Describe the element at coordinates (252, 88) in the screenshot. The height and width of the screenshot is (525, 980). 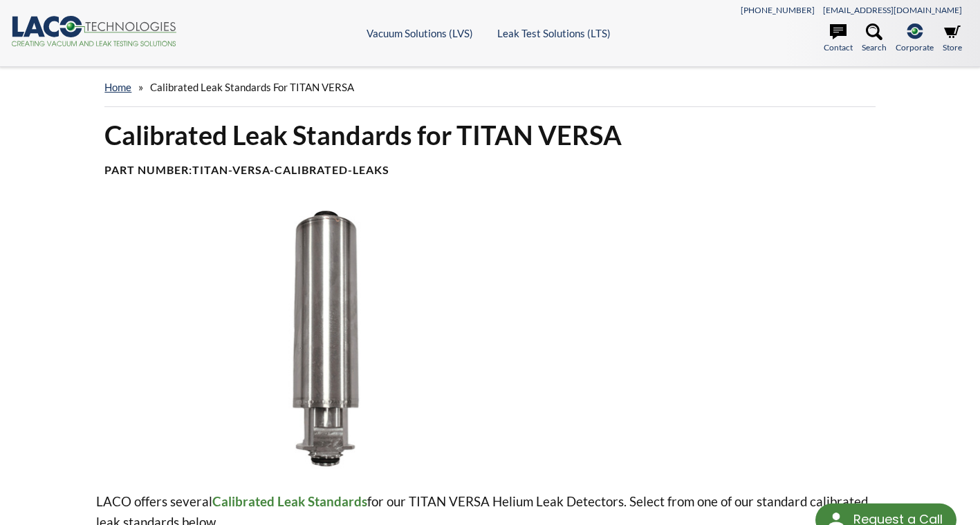
I see `span: Calibrated Leak Standards for TITAN VERSA` at that location.